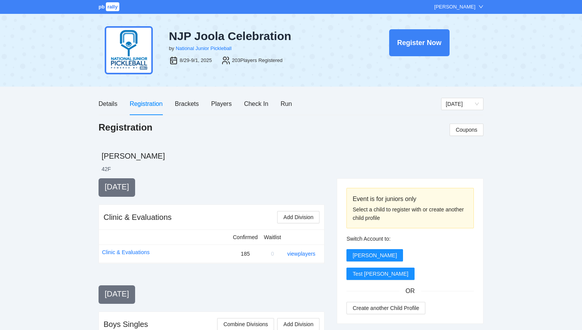  I want to click on span: Coupons, so click(466, 130).